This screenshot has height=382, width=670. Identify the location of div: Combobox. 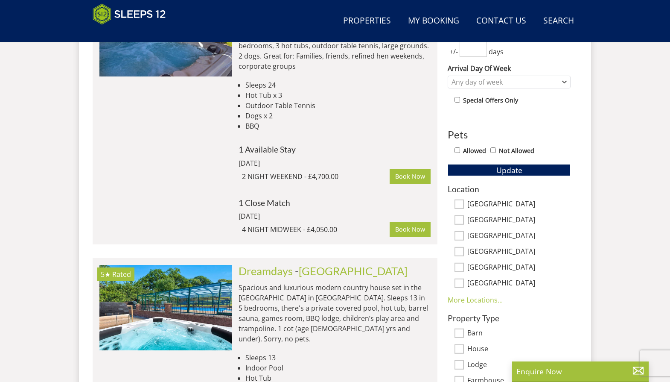
(509, 82).